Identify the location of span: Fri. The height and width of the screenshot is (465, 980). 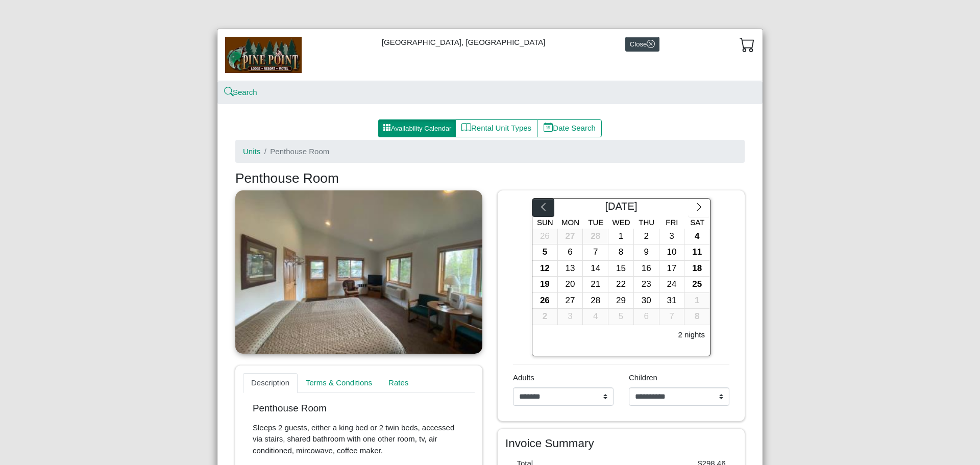
(672, 222).